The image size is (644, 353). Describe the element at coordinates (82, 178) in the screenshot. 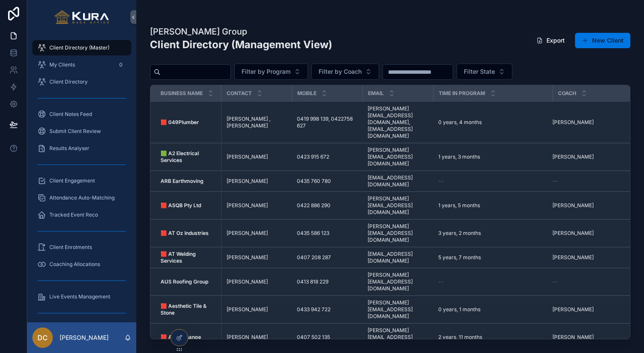

I see `div: scrollable content` at that location.